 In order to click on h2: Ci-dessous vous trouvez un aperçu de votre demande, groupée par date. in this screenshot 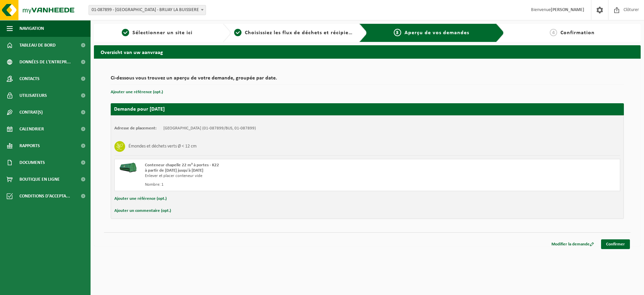, I will do `click(367, 80)`.